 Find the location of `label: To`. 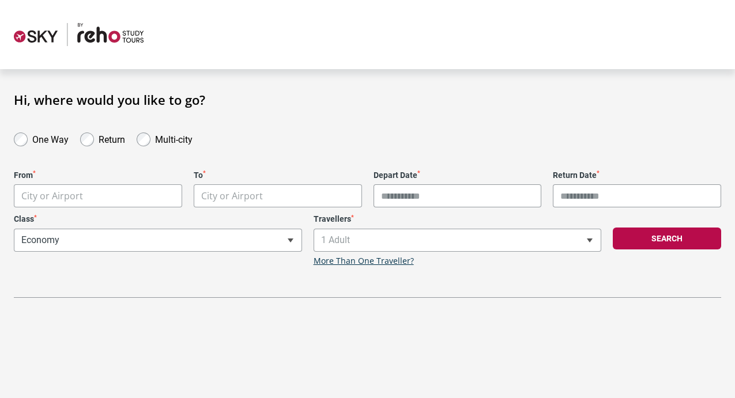

label: To is located at coordinates (278, 175).